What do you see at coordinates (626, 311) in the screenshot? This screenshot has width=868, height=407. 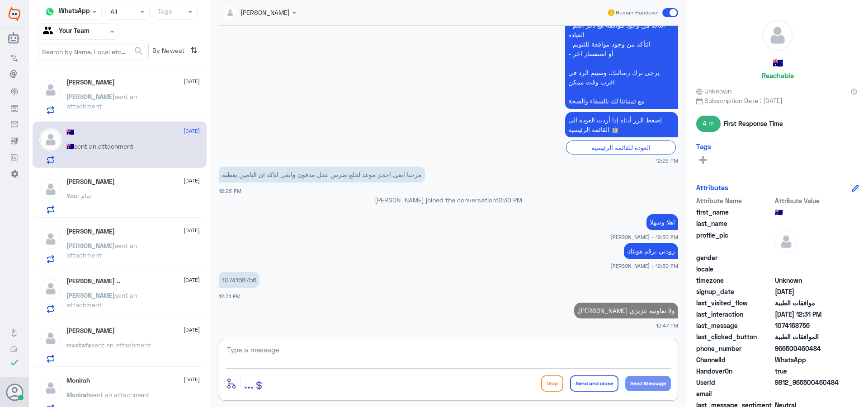 I see `p: 18/9/2025, 12:47 PM` at bounding box center [626, 311].